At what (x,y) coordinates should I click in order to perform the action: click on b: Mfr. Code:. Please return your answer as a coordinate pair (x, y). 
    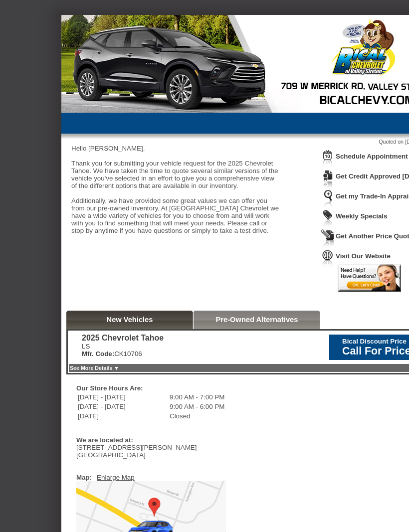
    Looking at the image, I should click on (98, 354).